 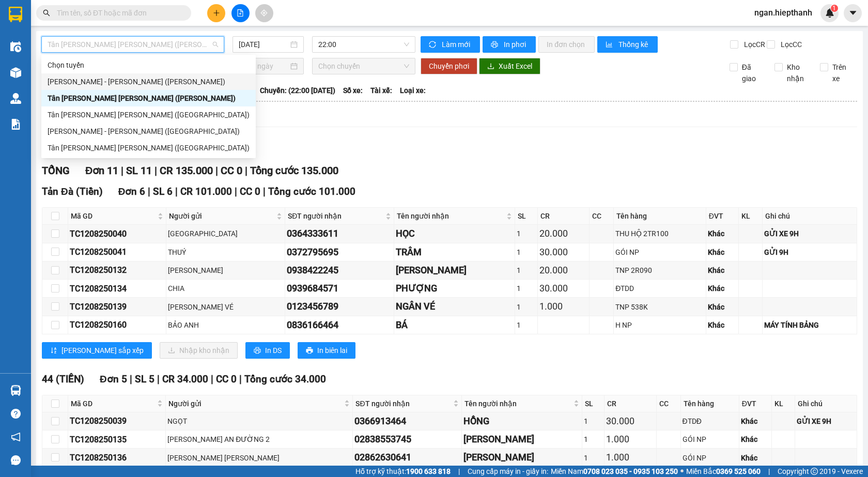 What do you see at coordinates (408, 439) in the screenshot?
I see `td: 02838553745` at bounding box center [408, 439].